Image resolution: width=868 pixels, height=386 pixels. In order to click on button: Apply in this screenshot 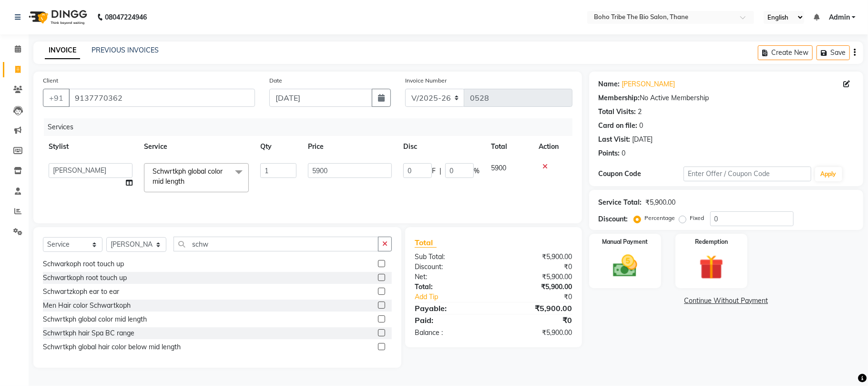, I will do `click(829, 174)`.